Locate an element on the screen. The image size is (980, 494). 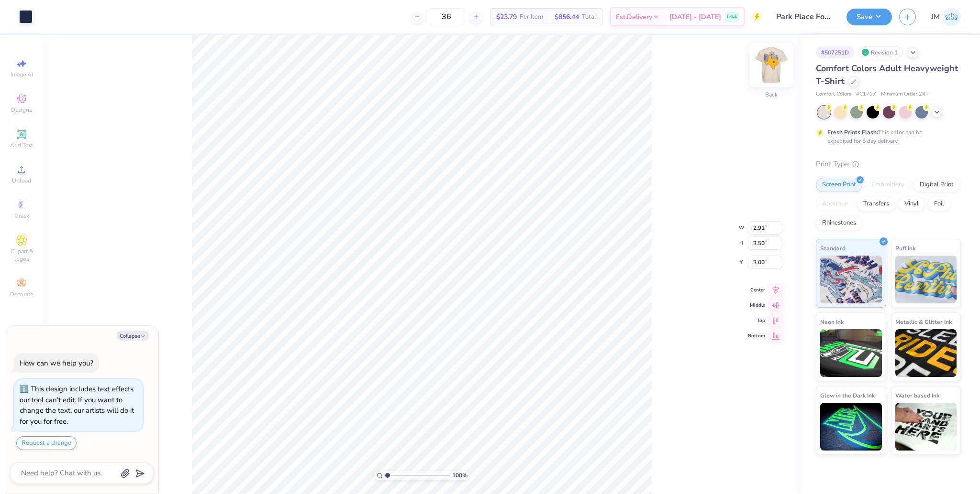
input: Untitled Design is located at coordinates (804, 17).